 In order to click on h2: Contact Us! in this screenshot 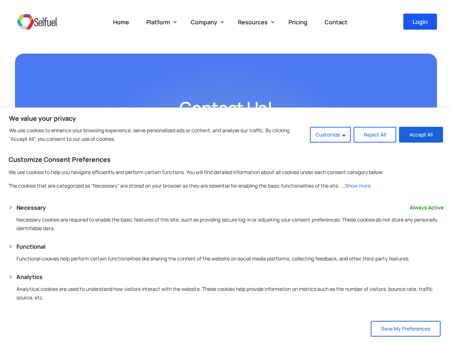, I will do `click(226, 108)`.